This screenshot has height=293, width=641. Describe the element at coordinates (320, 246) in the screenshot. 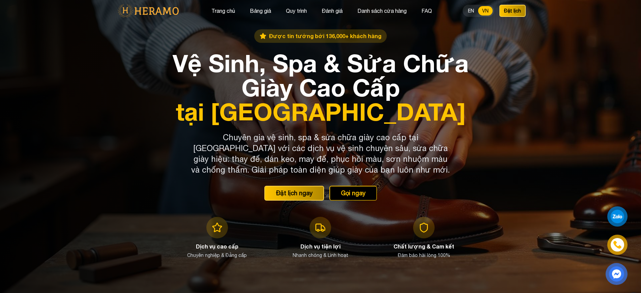

I see `h3: Dịch vụ tiện lợi` at that location.